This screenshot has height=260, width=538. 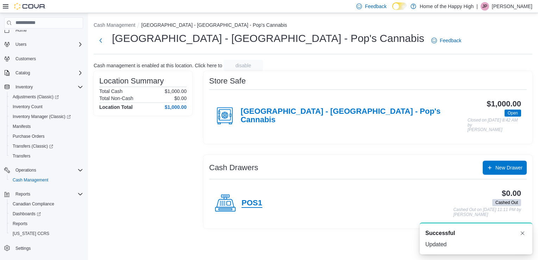 I want to click on h6: Total Non-Cash, so click(x=116, y=98).